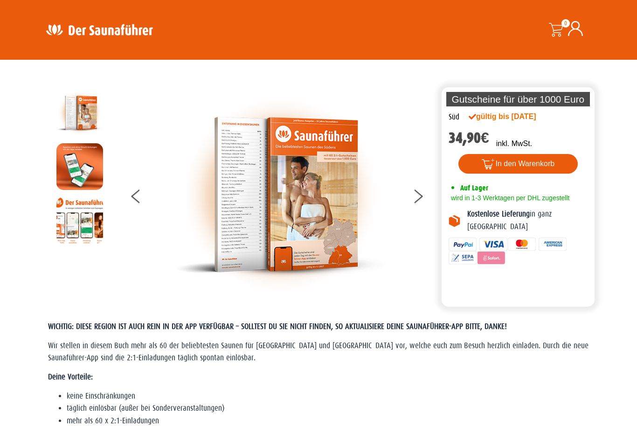 This screenshot has width=637, height=428. Describe the element at coordinates (454, 117) in the screenshot. I see `div: Süd` at that location.